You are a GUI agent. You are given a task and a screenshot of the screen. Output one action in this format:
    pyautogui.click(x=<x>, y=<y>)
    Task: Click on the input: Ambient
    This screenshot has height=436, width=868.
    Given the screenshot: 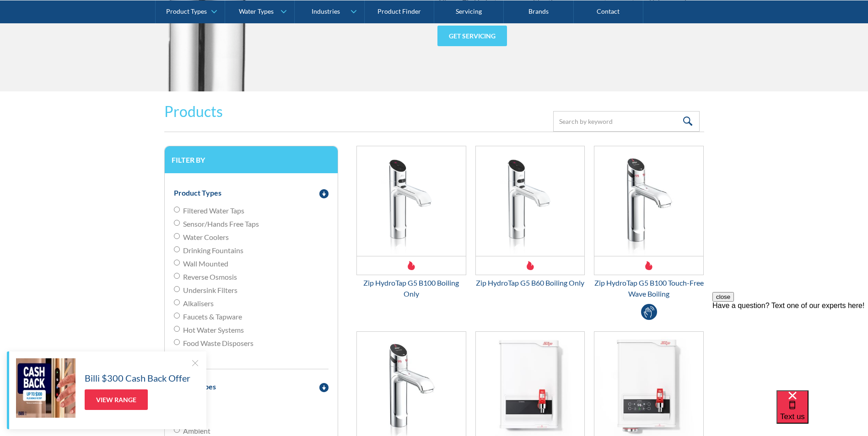 What is the action you would take?
    pyautogui.click(x=176, y=430)
    